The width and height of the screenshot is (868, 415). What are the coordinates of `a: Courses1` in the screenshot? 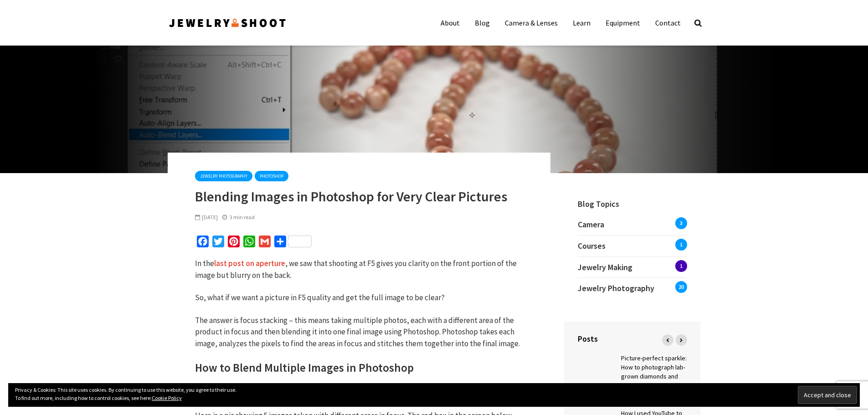 It's located at (632, 246).